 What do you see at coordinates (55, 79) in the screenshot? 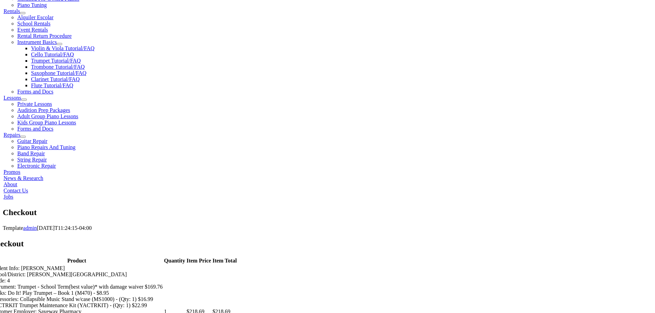
I see `span: Clarinet Tutorial/FAQ` at bounding box center [55, 79].